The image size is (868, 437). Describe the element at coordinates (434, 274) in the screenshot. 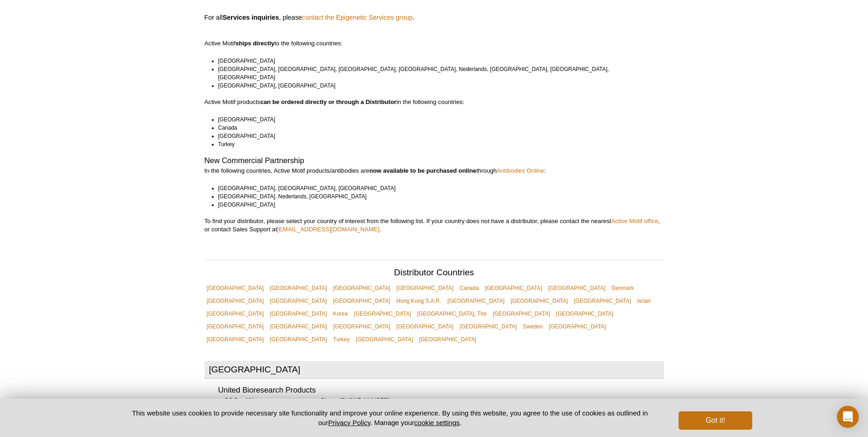

I see `h2: Distributor Countries` at that location.